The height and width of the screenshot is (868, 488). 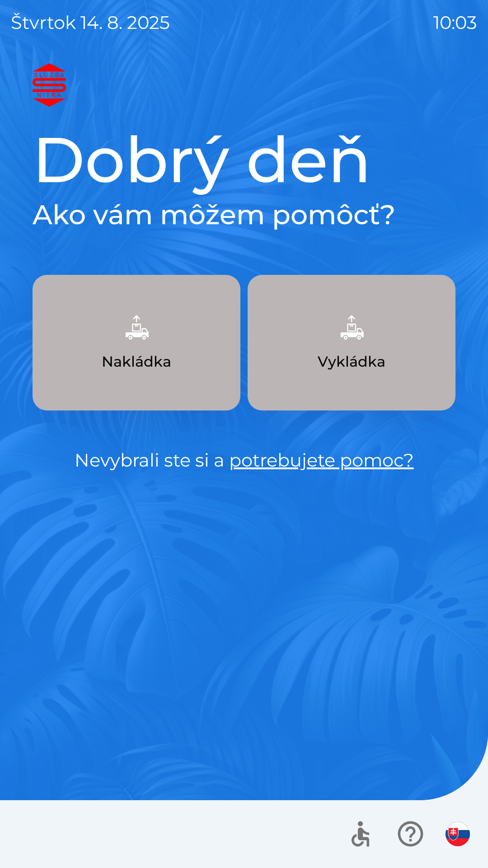 What do you see at coordinates (455, 22) in the screenshot?
I see `p: 10:03` at bounding box center [455, 22].